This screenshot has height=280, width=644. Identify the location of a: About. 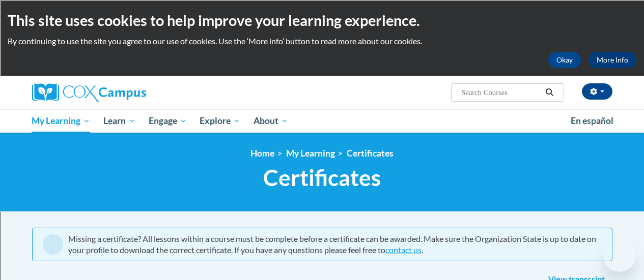
(271, 121).